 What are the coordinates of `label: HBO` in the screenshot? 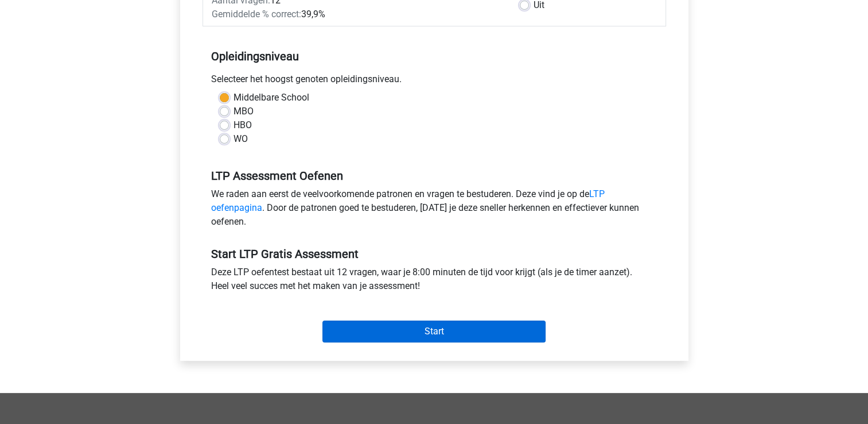 It's located at (243, 125).